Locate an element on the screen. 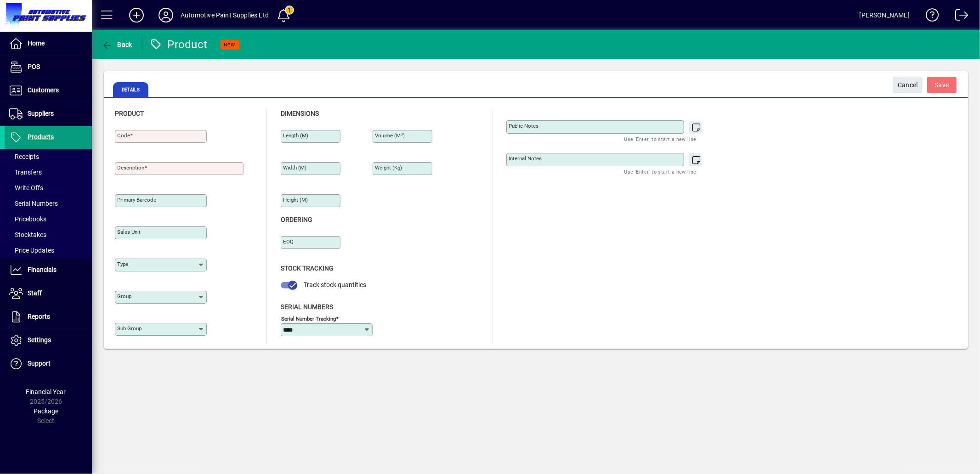  span: Stock Tracking is located at coordinates (307, 268).